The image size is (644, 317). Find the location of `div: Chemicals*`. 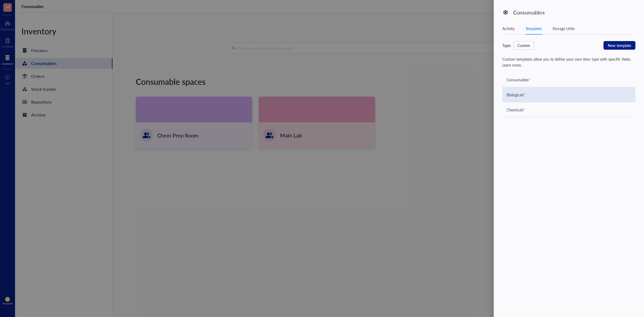

div: Chemicals* is located at coordinates (516, 110).